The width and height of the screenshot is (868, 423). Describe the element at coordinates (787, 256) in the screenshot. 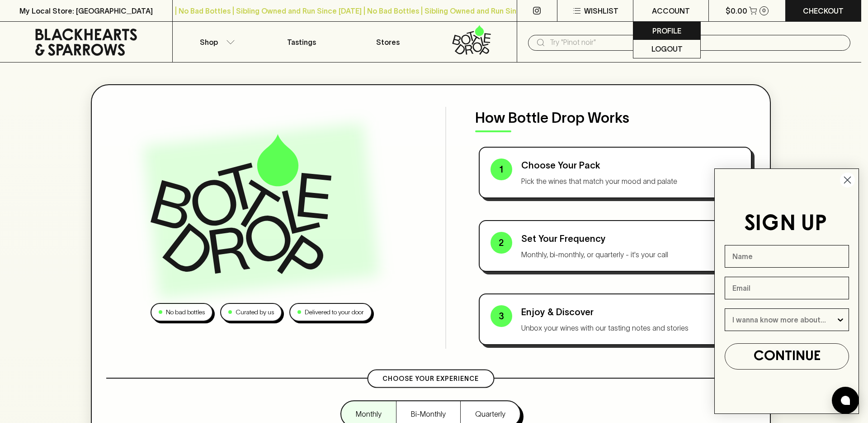

I see `input: Name` at that location.